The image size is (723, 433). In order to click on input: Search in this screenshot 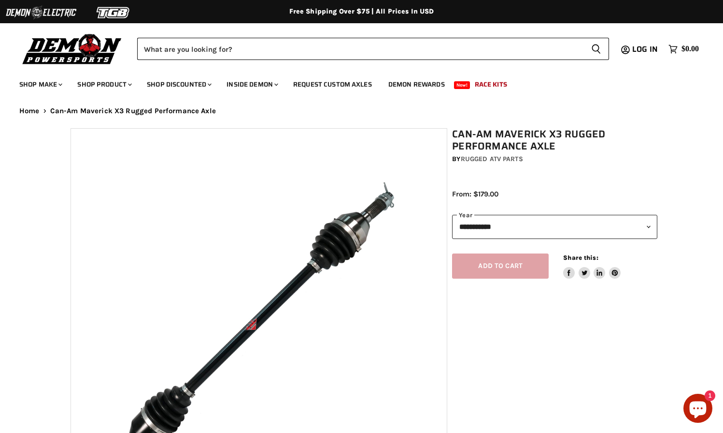, I will do `click(361, 49)`.